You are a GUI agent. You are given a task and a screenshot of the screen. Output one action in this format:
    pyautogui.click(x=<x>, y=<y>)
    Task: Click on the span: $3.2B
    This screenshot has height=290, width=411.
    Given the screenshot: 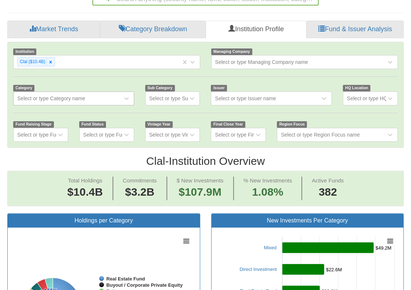 What is the action you would take?
    pyautogui.click(x=140, y=191)
    